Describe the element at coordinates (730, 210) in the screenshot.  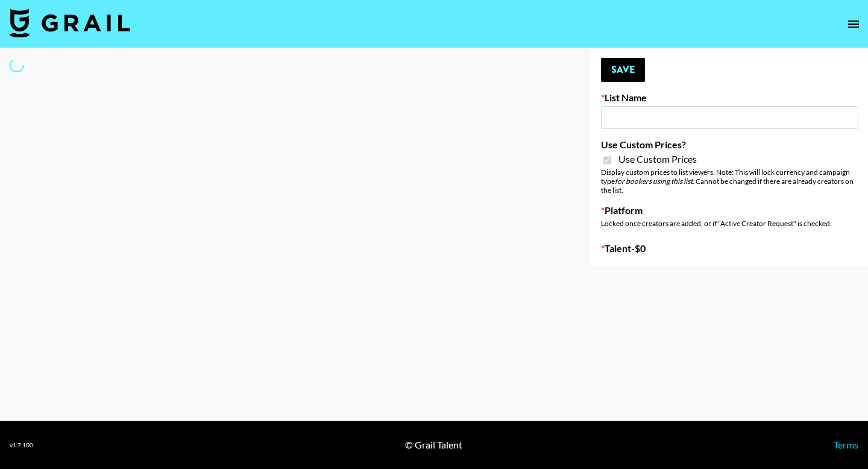
I see `label: Platform` at that location.